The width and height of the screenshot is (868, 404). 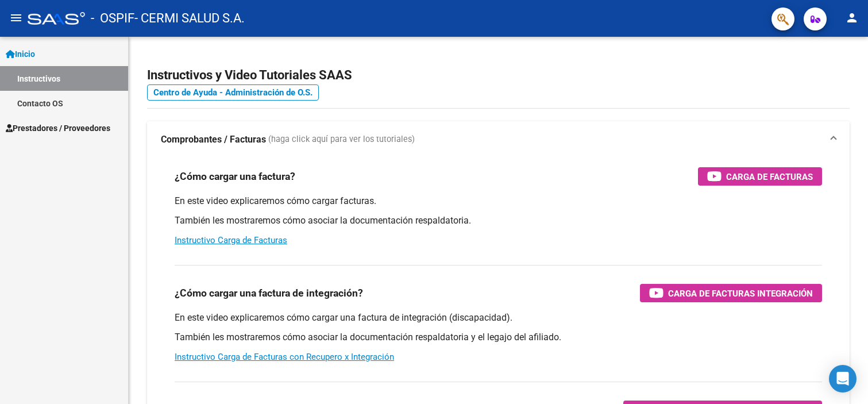 I want to click on mat-icon: person, so click(x=852, y=18).